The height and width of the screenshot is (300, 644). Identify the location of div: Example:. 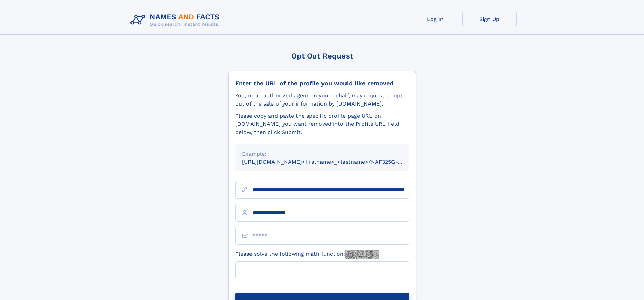
(322, 154).